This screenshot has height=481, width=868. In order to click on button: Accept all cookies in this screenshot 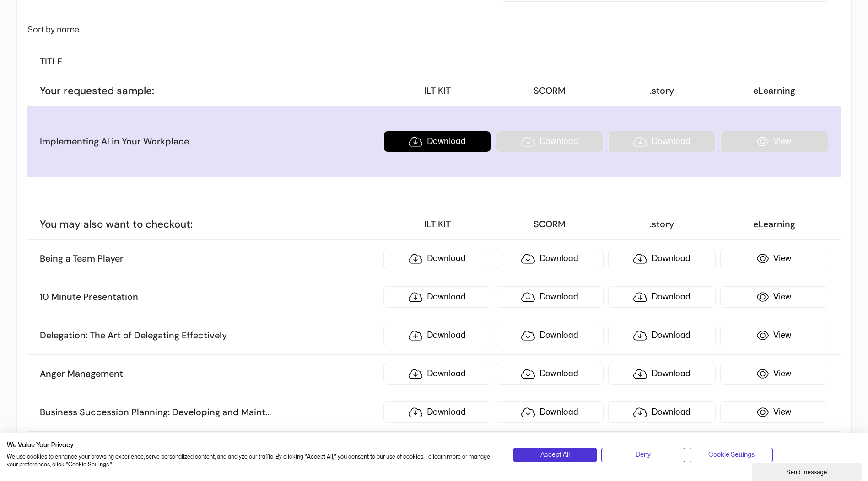, I will do `click(555, 455)`.